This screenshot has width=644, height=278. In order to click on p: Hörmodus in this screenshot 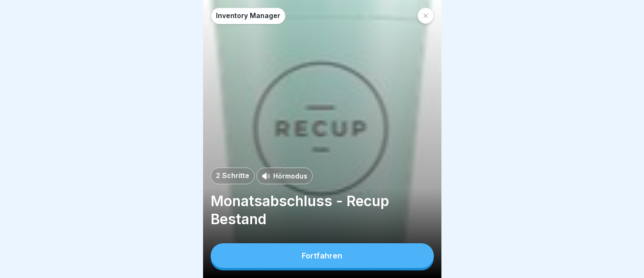, I will do `click(290, 175)`.